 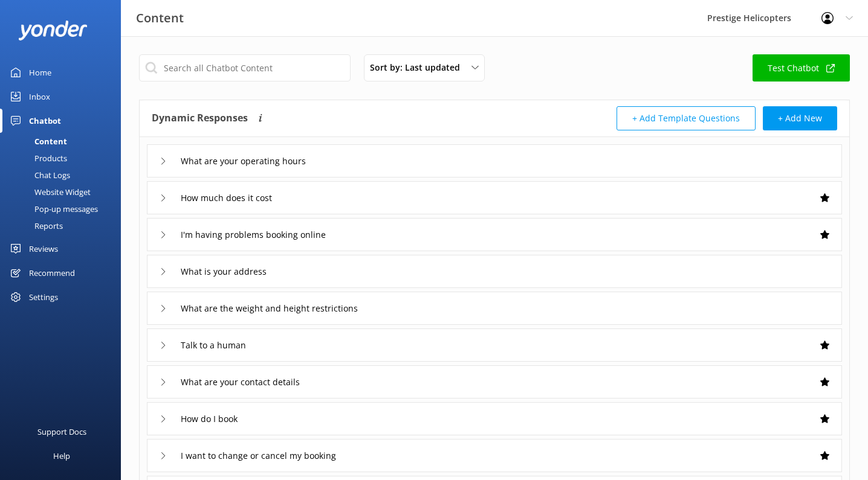 I want to click on div: Content, so click(x=37, y=141).